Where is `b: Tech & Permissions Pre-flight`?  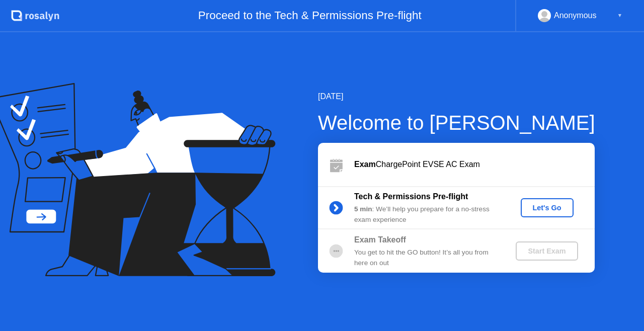 b: Tech & Permissions Pre-flight is located at coordinates (411, 196).